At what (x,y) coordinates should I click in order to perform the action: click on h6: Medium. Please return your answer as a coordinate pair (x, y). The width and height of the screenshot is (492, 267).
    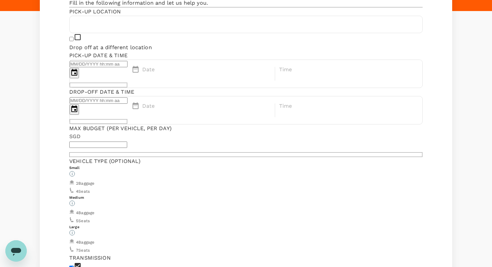
    Looking at the image, I should click on (128, 198).